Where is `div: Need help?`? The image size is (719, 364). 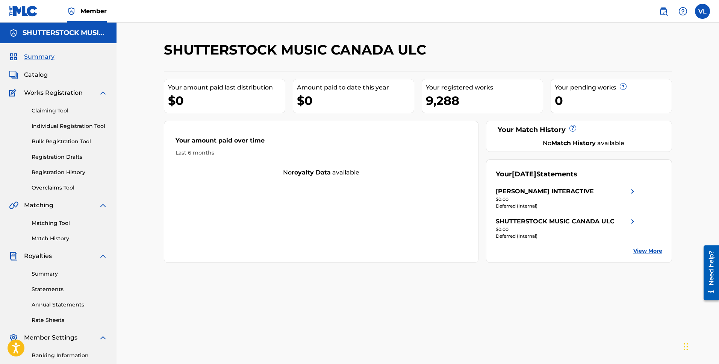
div: Need help? is located at coordinates (13, 26).